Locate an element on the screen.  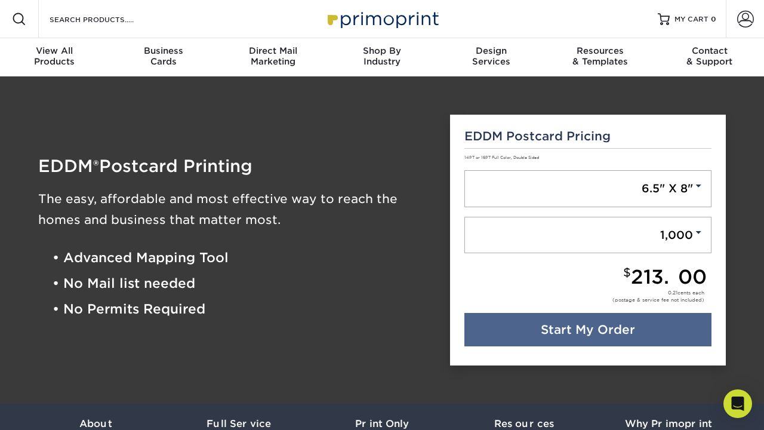
div: Industry is located at coordinates (382, 56).